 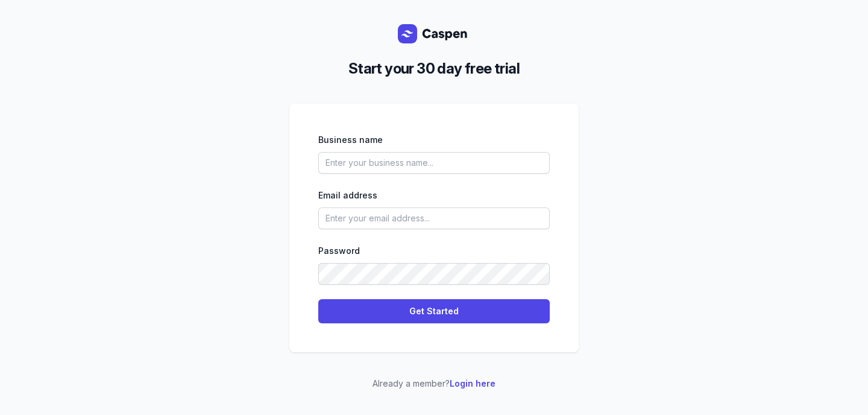 I want to click on input: Enter your email address..., so click(x=434, y=219).